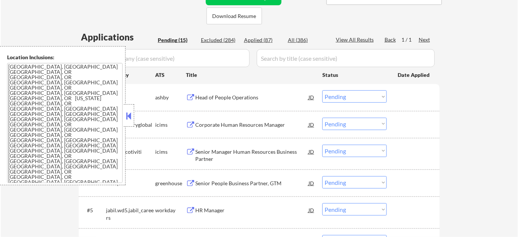  I want to click on div: Date Applied, so click(414, 75).